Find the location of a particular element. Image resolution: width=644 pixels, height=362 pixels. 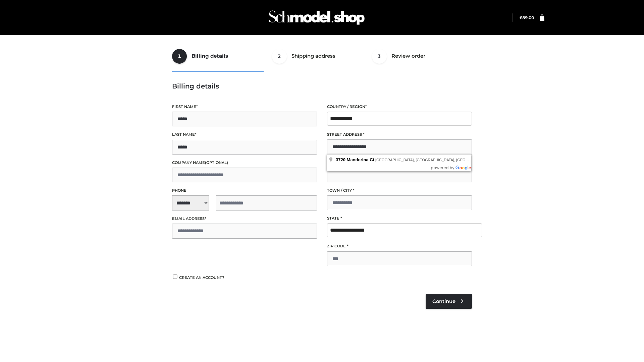

span: 3720 is located at coordinates (340, 159).